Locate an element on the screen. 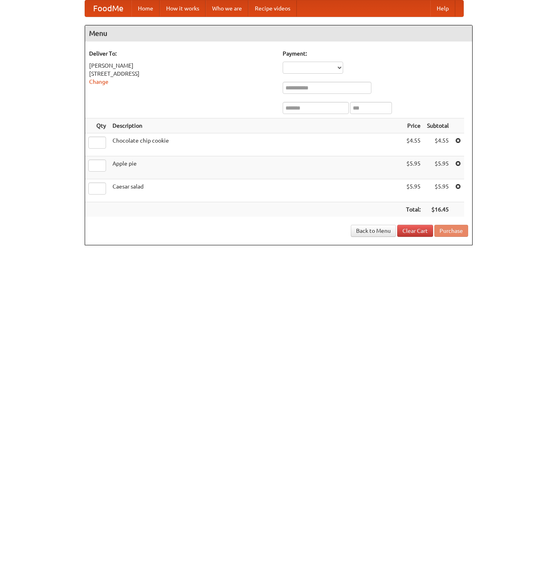  td: Chocolate chip cookie is located at coordinates (256, 145).